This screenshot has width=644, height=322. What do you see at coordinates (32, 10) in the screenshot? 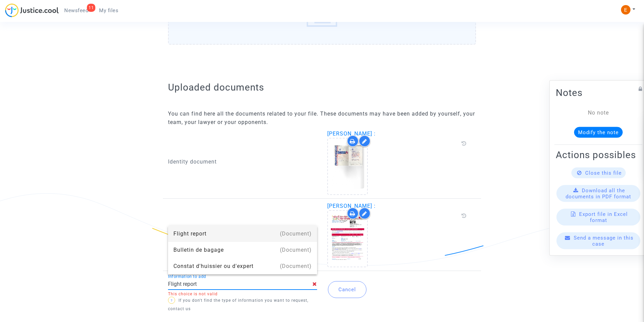
I see `img: jc-logo.svg` at bounding box center [32, 10].